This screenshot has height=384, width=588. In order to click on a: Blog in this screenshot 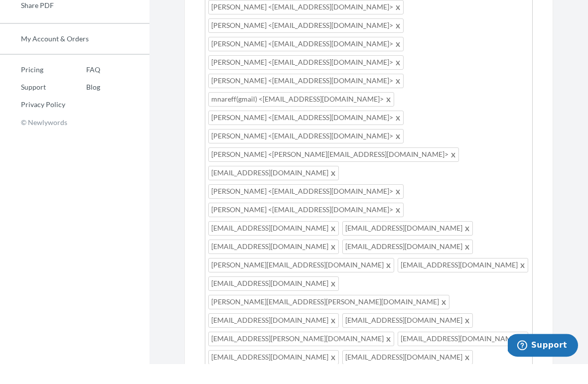, I will do `click(83, 107)`.